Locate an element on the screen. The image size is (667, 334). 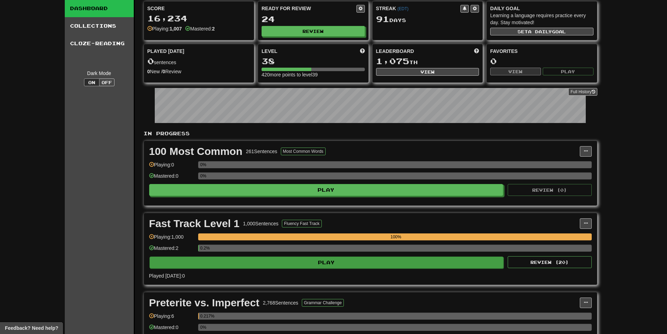
span: a daily is located at coordinates (540, 32).